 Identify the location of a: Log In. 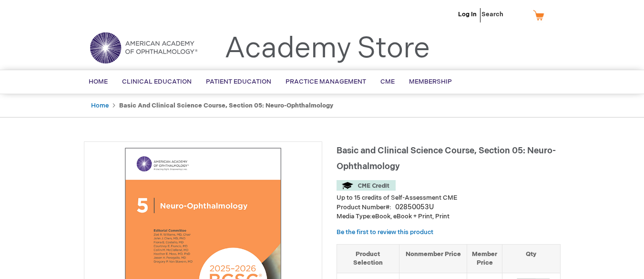
(467, 14).